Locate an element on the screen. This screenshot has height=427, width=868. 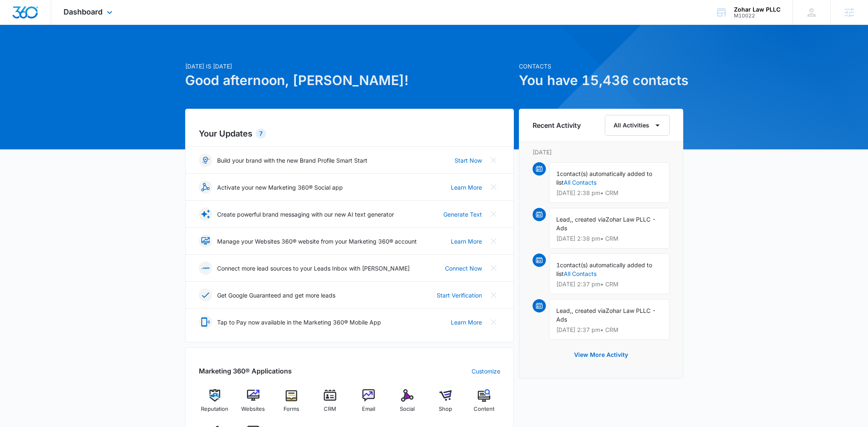
h2: Your Updates is located at coordinates (350, 134).